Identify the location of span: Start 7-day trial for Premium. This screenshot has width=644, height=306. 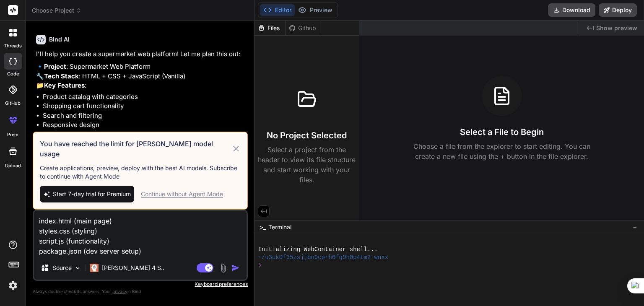
(92, 194).